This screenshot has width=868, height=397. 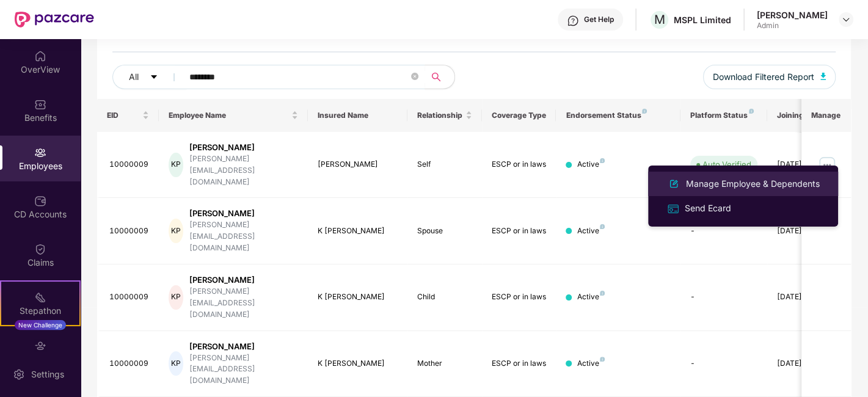 I want to click on th: Coverage Type, so click(x=520, y=115).